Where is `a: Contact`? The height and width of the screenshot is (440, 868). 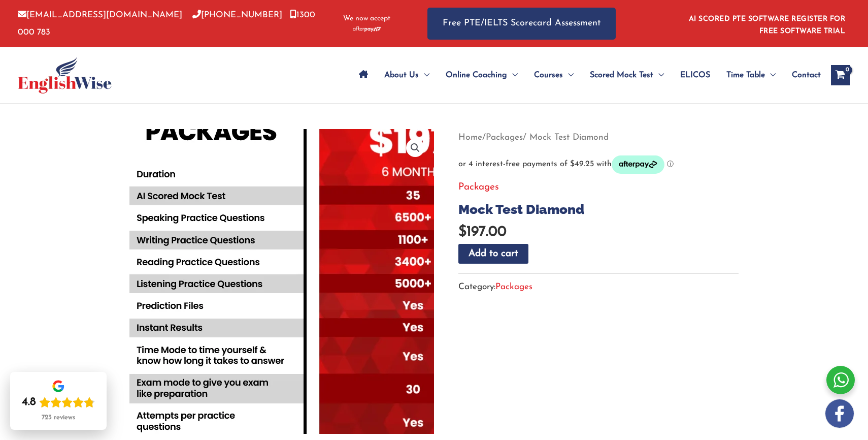
a: Contact is located at coordinates (802, 75).